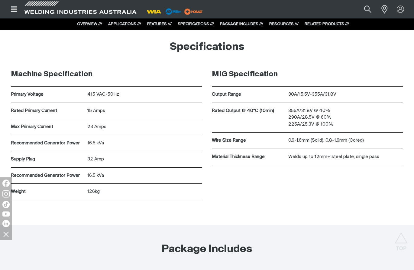 Image resolution: width=414 pixels, height=270 pixels. What do you see at coordinates (307, 74) in the screenshot?
I see `h3: MIG Specification` at bounding box center [307, 74].